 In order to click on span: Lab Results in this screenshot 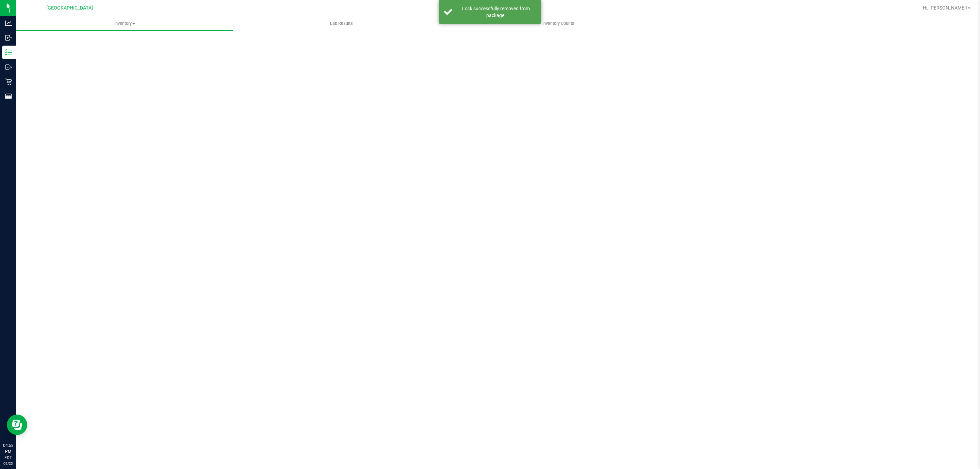, I will do `click(341, 24)`.